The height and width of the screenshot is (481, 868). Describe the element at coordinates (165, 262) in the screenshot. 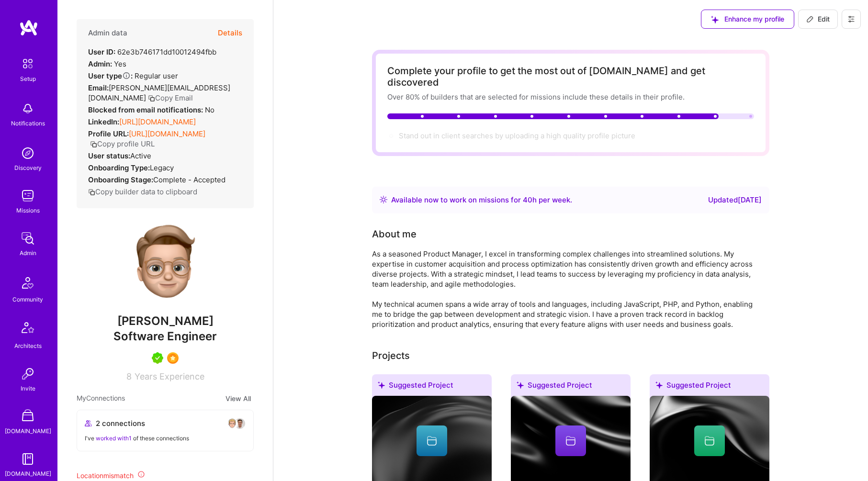

I see `img: User Avatar` at that location.